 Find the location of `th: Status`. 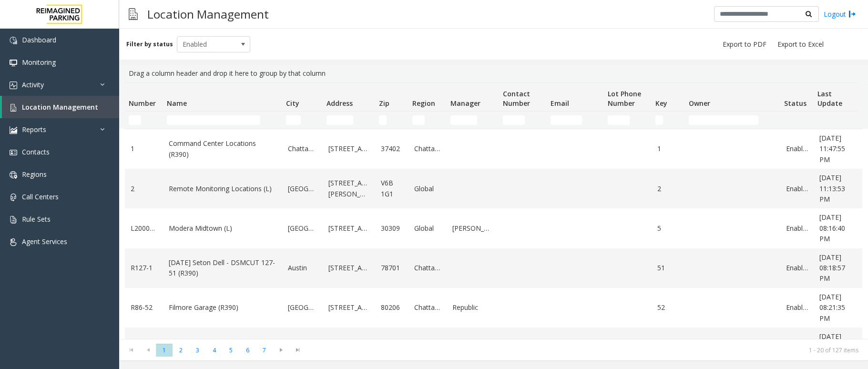

th: Status is located at coordinates (797, 98).